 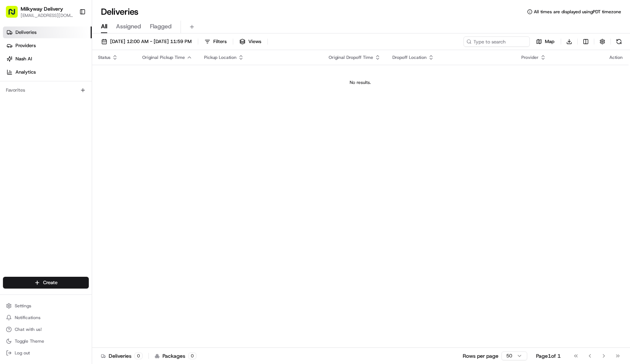 I want to click on span: Pickup Location, so click(x=221, y=57).